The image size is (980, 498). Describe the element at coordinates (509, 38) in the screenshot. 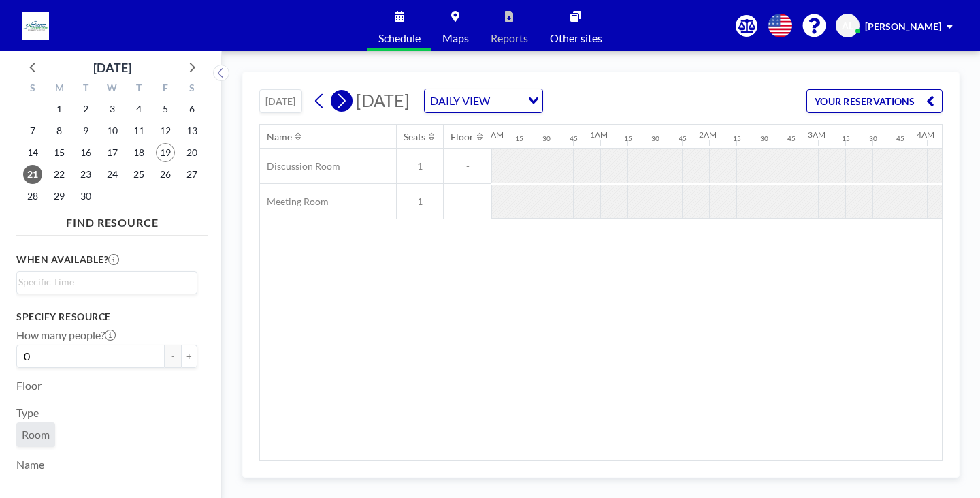

I see `span: Reports` at that location.